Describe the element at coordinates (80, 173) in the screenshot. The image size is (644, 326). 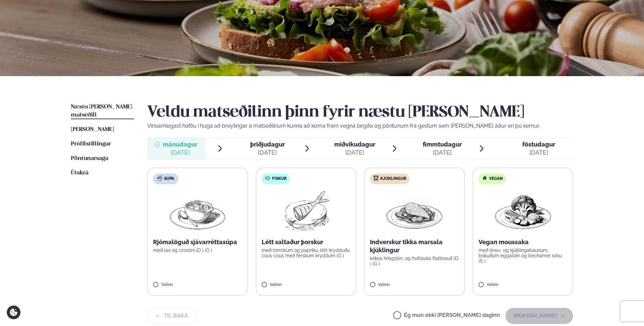
I see `a: Útskrá` at that location.